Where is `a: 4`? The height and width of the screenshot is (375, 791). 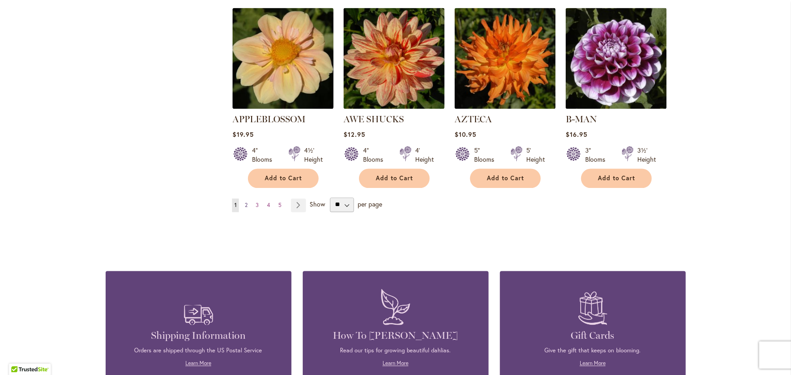 a: 4 is located at coordinates (268, 206).